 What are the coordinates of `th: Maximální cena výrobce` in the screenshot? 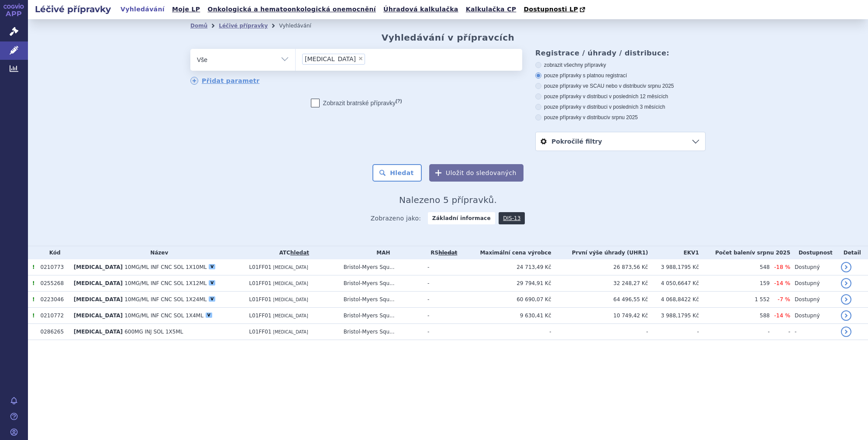 It's located at (506, 253).